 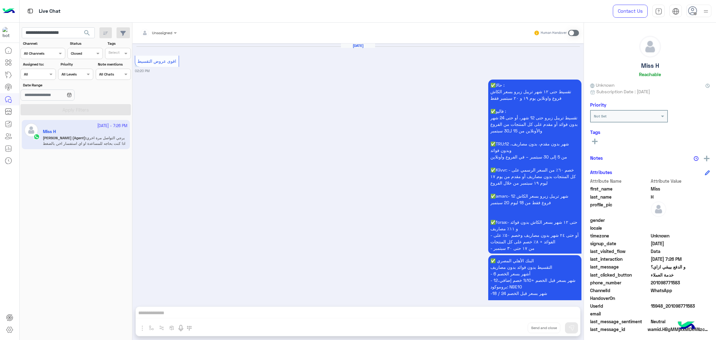 I want to click on b: Not Set, so click(x=600, y=116).